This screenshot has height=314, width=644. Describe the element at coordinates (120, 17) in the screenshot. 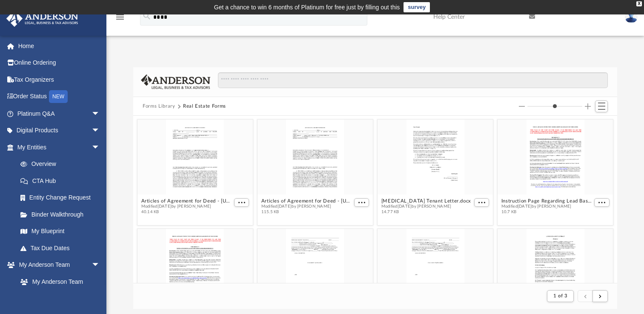

I see `i: menu` at that location.